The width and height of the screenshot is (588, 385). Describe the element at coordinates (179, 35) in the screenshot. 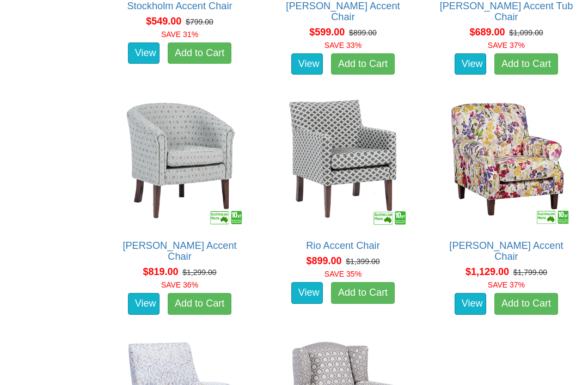

I see `font: SAVE 31%` at that location.